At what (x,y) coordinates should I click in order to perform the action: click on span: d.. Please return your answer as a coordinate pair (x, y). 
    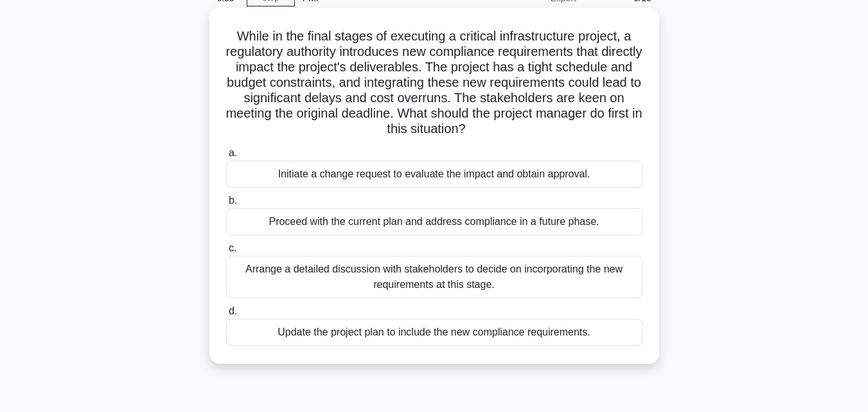
    Looking at the image, I should click on (233, 311).